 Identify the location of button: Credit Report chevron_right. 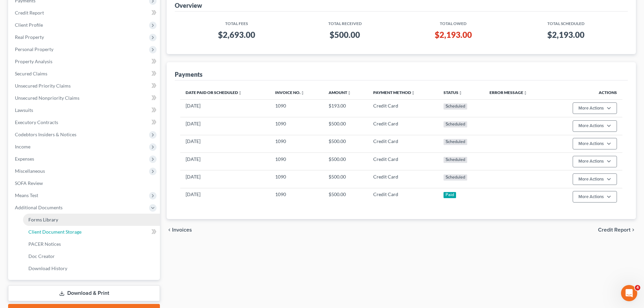
(617, 230).